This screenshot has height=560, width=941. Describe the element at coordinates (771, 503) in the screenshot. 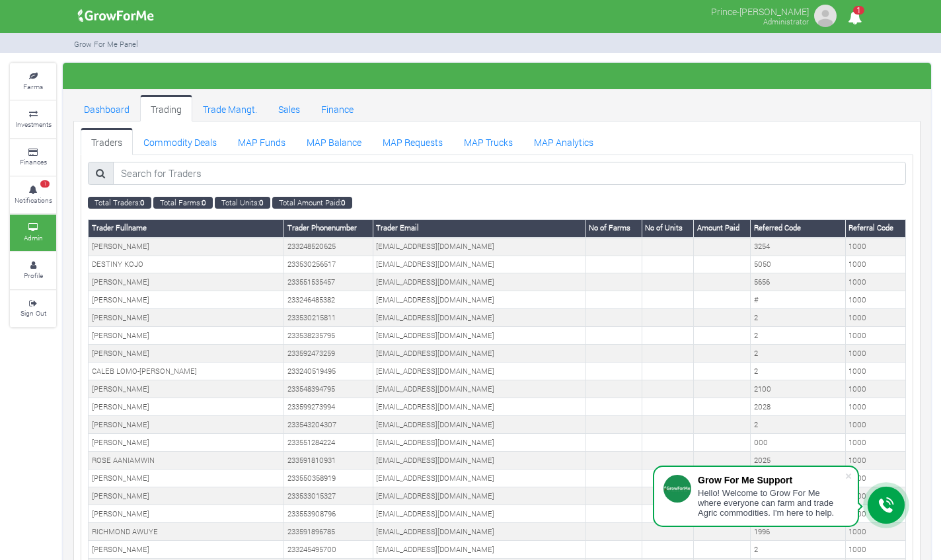

I see `div: Hello! Welcome to Grow For Me where everyone can farm and trade Agric commodities. I'm here to help.` at that location.